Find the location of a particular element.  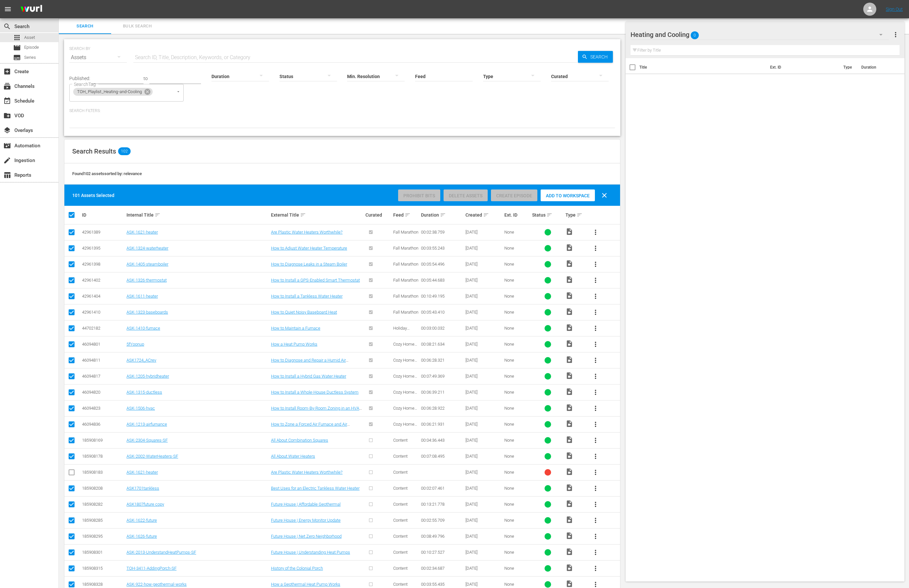

a: Sign Out is located at coordinates (895, 9).